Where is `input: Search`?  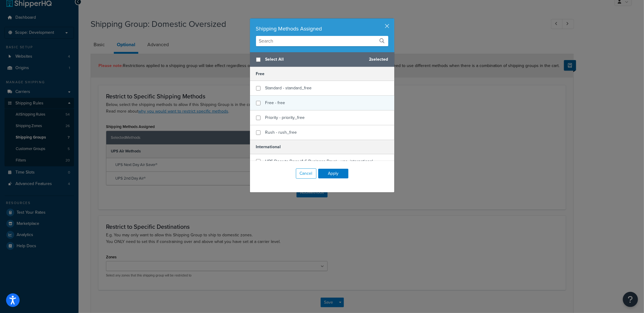 input: Search is located at coordinates (322, 41).